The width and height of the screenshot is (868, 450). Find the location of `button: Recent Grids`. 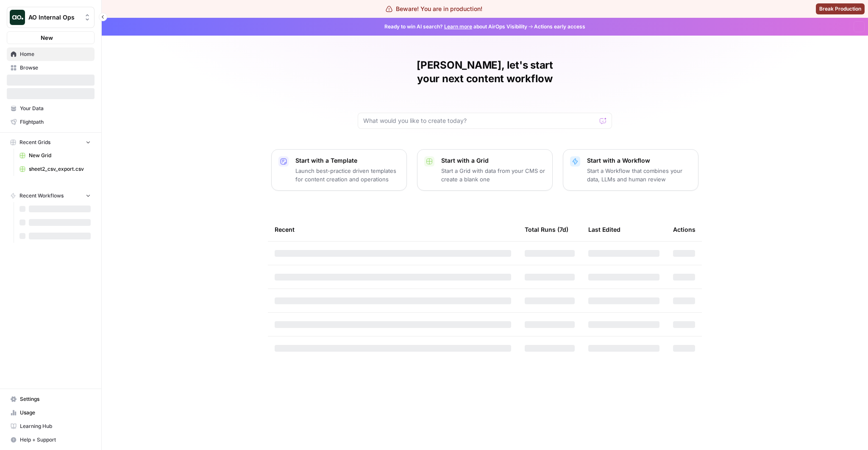

button: Recent Grids is located at coordinates (50, 142).